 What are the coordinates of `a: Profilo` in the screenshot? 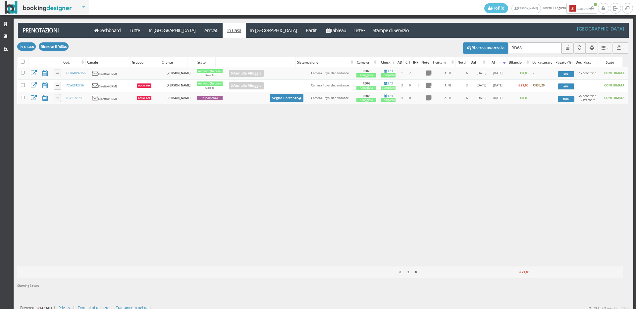 It's located at (496, 8).